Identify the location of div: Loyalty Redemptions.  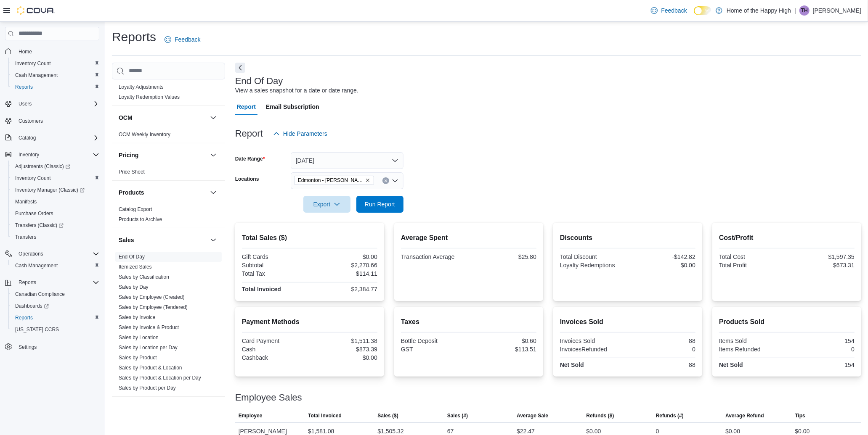
(593, 266).